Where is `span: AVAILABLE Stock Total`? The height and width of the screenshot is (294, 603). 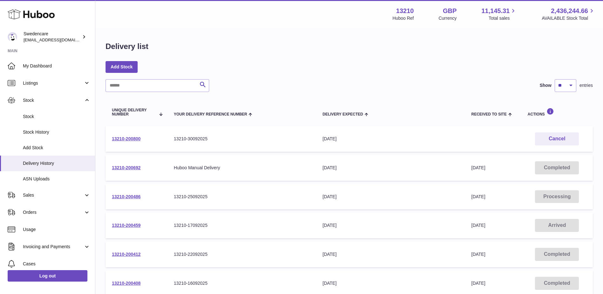 span: AVAILABLE Stock Total is located at coordinates (569, 18).